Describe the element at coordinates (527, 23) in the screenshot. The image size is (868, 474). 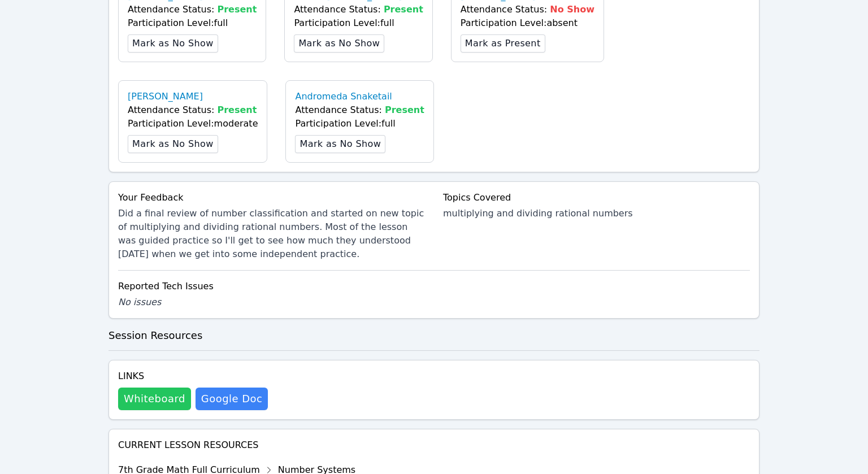
I see `div: Participation Level: absent` at that location.